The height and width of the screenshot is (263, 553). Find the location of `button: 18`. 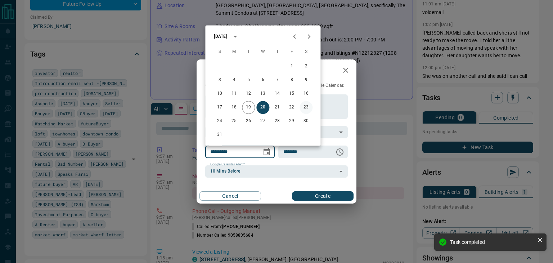

button: 18 is located at coordinates (234, 107).